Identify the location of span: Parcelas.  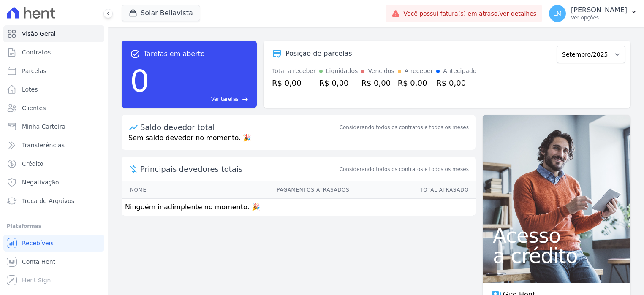
(35, 71).